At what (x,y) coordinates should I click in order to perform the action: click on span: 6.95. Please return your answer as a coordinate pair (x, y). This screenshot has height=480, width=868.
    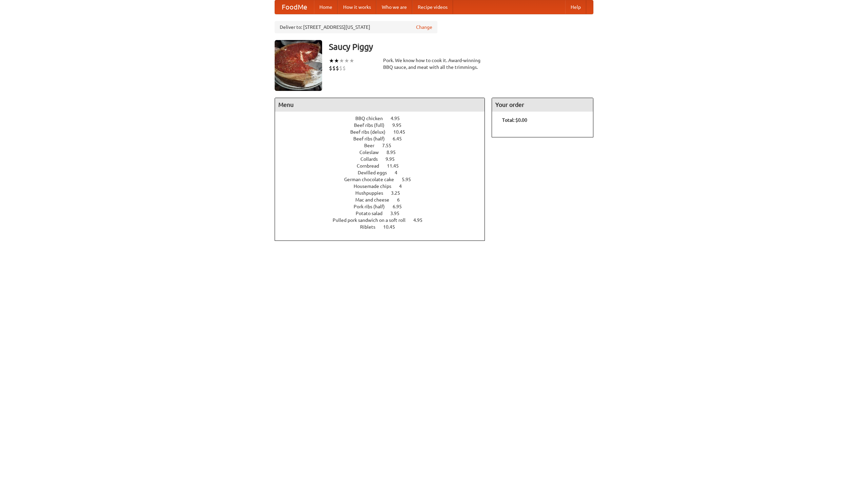
    Looking at the image, I should click on (401, 207).